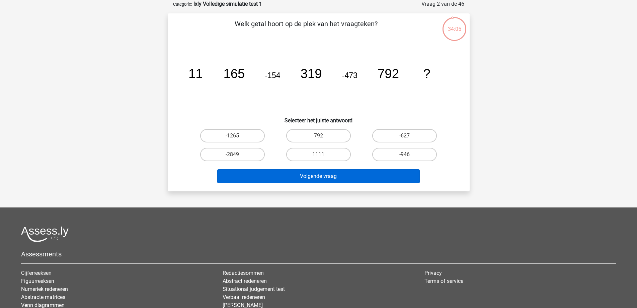 This screenshot has height=308, width=637. I want to click on tspan: 792, so click(388, 73).